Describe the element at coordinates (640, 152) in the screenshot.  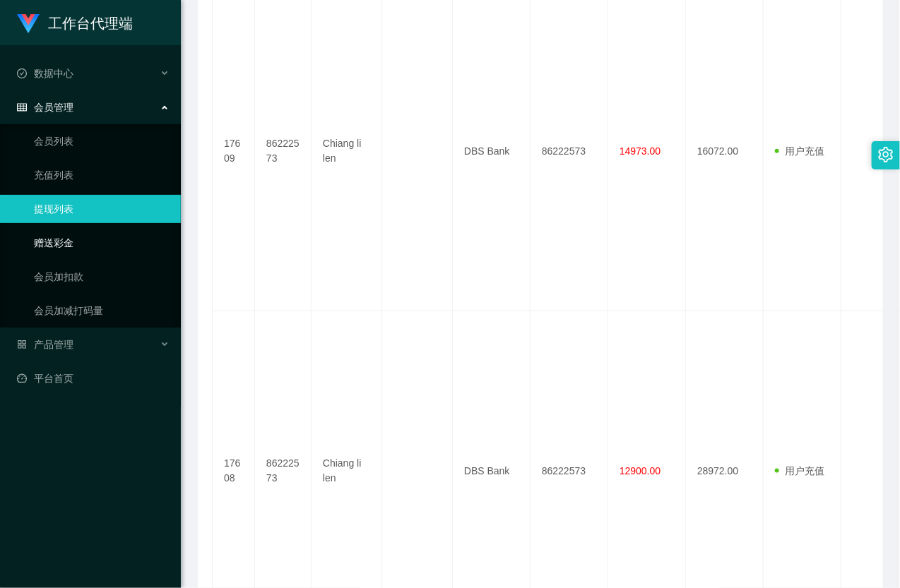
I see `span: 14973.00` at that location.